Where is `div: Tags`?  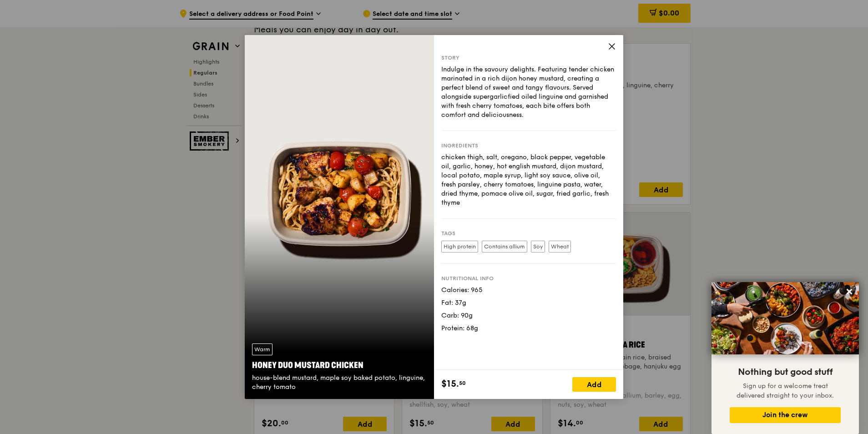 div: Tags is located at coordinates (529, 233).